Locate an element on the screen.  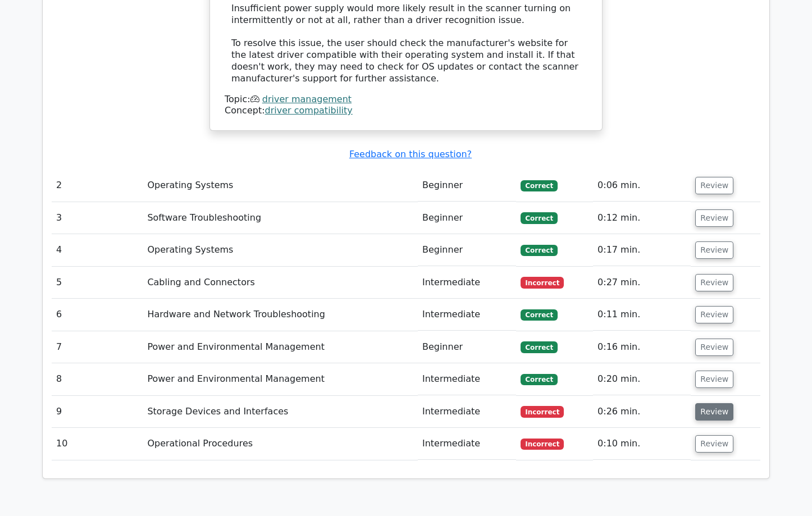
td: 5 is located at coordinates (97, 282).